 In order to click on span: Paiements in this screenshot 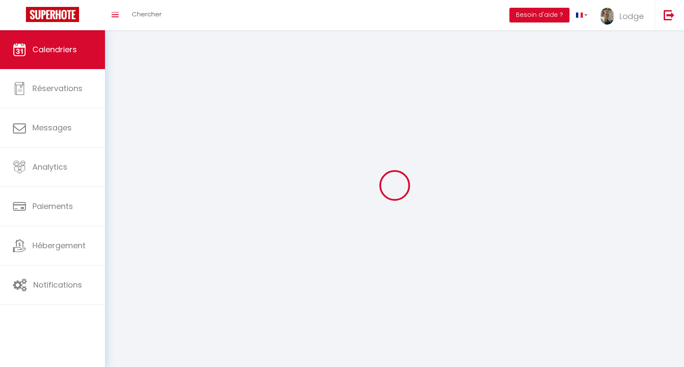, I will do `click(53, 206)`.